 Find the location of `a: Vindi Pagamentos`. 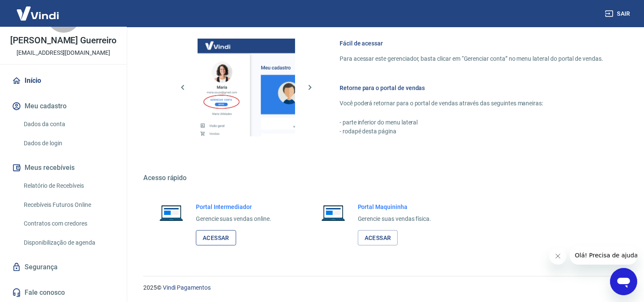

a: Vindi Pagamentos is located at coordinates (186, 287).